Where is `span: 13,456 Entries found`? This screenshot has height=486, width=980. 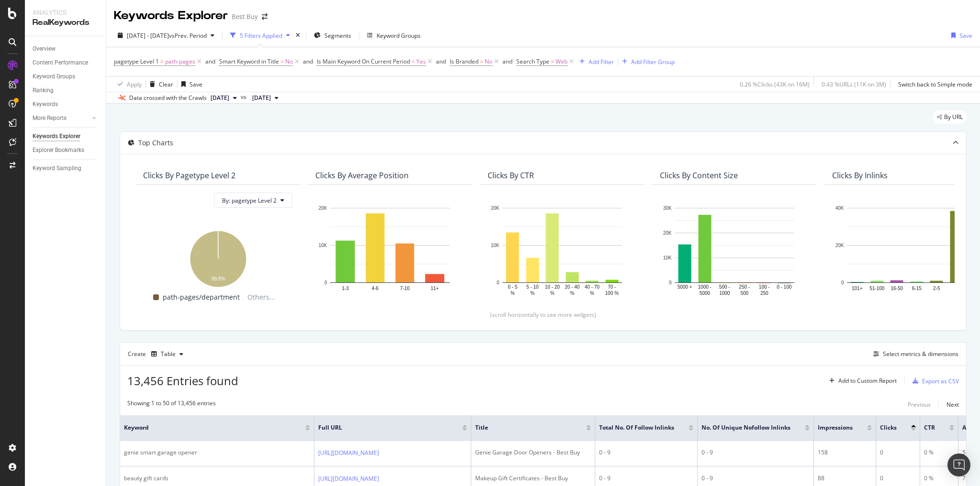 span: 13,456 Entries found is located at coordinates (183, 381).